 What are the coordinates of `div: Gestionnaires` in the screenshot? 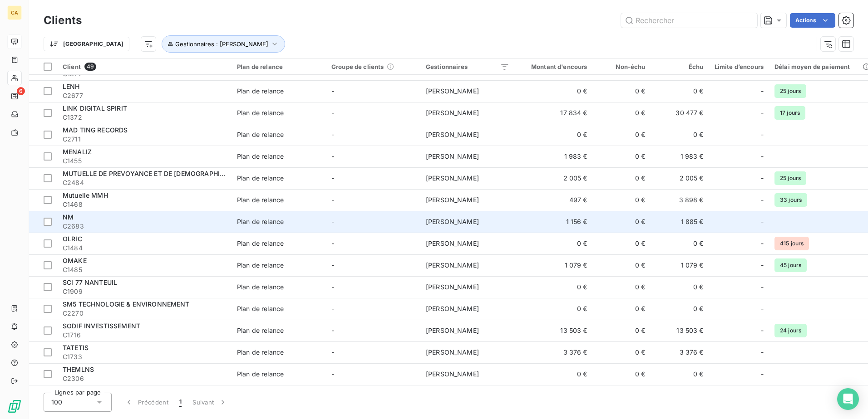 It's located at (467, 66).